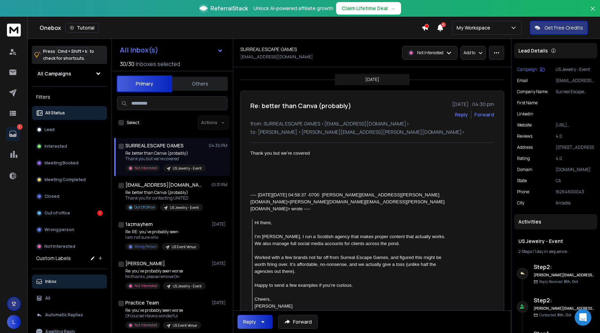 The image size is (600, 333). I want to click on h3: Inboxes selected, so click(158, 64).